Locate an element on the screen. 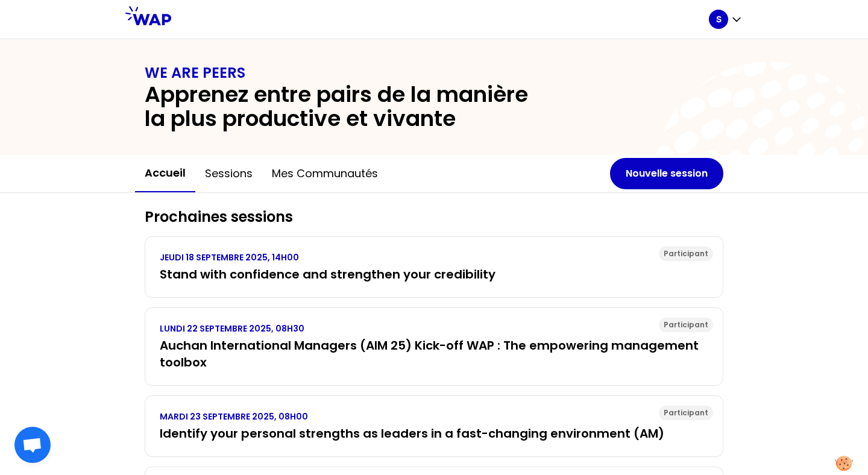 The image size is (868, 475). button: Sessions is located at coordinates (228, 174).